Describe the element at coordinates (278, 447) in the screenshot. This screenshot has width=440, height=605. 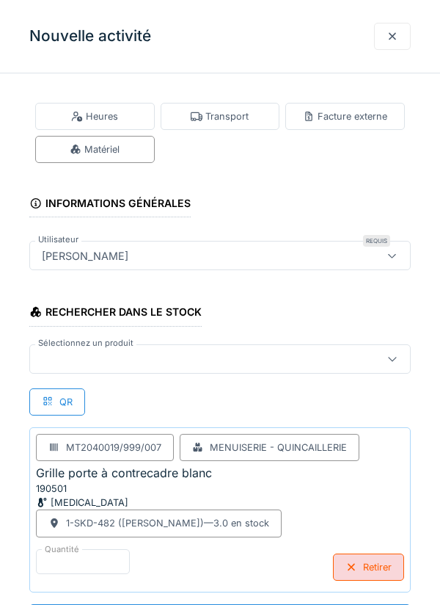
I see `div: Menuiserie - Quincaillerie` at that location.